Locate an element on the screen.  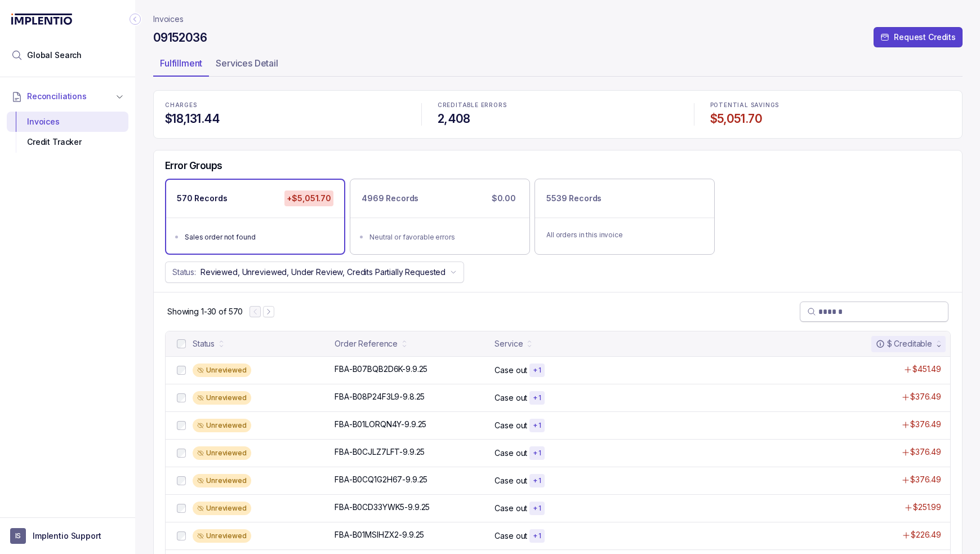
p: Showing 1-30 of 570 is located at coordinates (205, 311).